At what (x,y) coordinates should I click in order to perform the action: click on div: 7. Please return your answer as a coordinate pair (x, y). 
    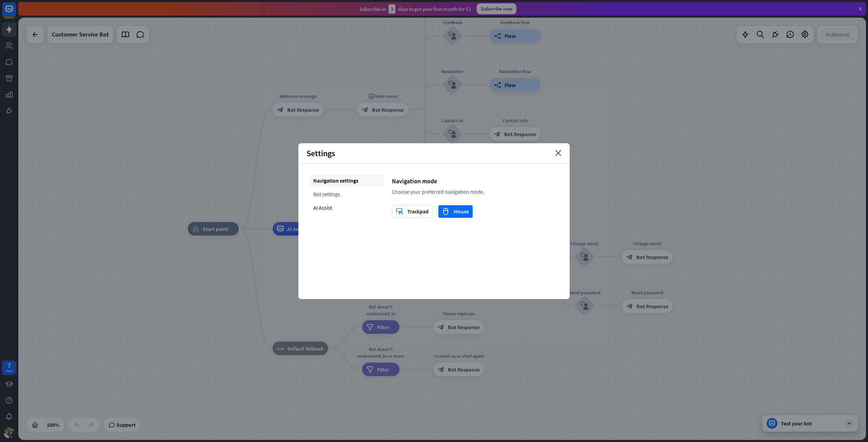
    Looking at the image, I should click on (9, 366).